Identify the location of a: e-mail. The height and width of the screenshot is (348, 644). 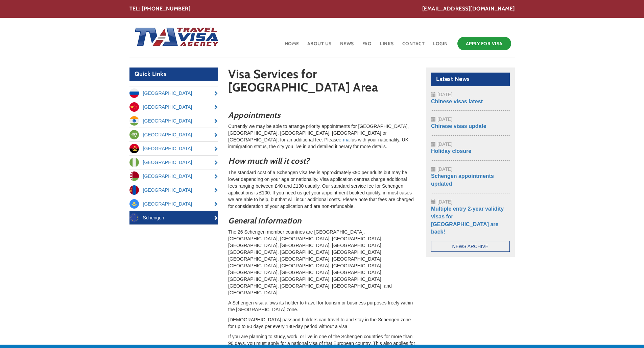
(345, 140).